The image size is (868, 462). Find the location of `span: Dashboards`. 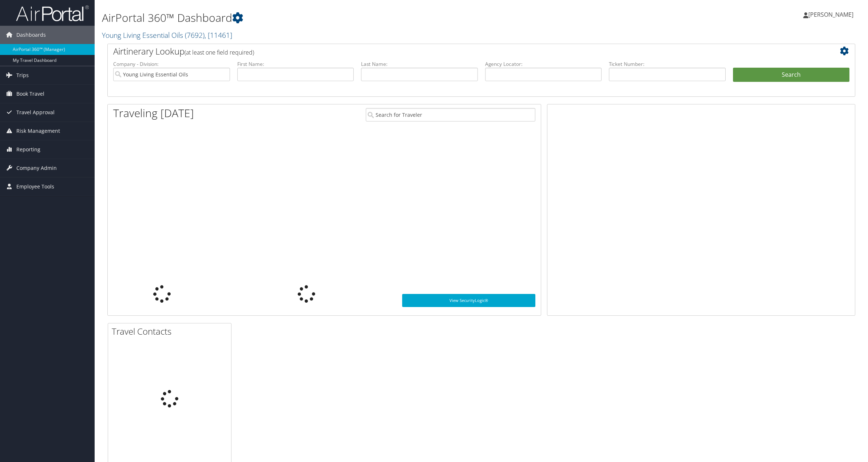

span: Dashboards is located at coordinates (31, 35).